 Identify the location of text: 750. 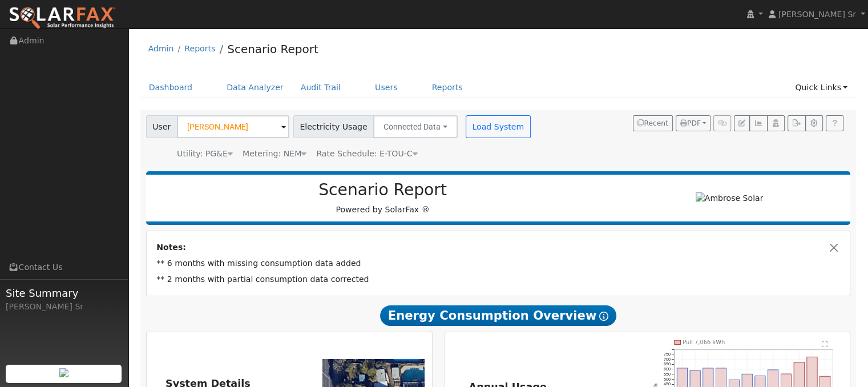
(667, 353).